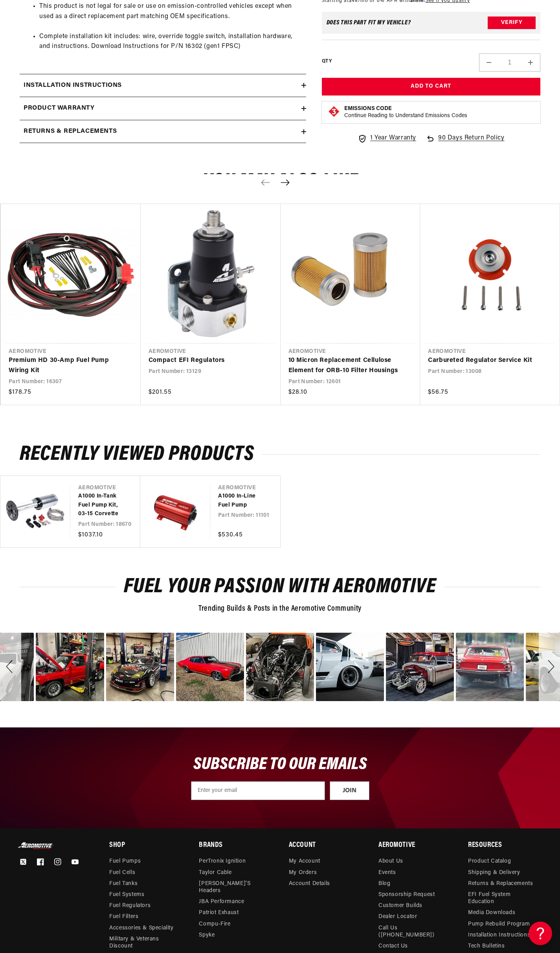 The image size is (560, 953). I want to click on p: Continue Reading to Understand Emissions Codes, so click(405, 116).